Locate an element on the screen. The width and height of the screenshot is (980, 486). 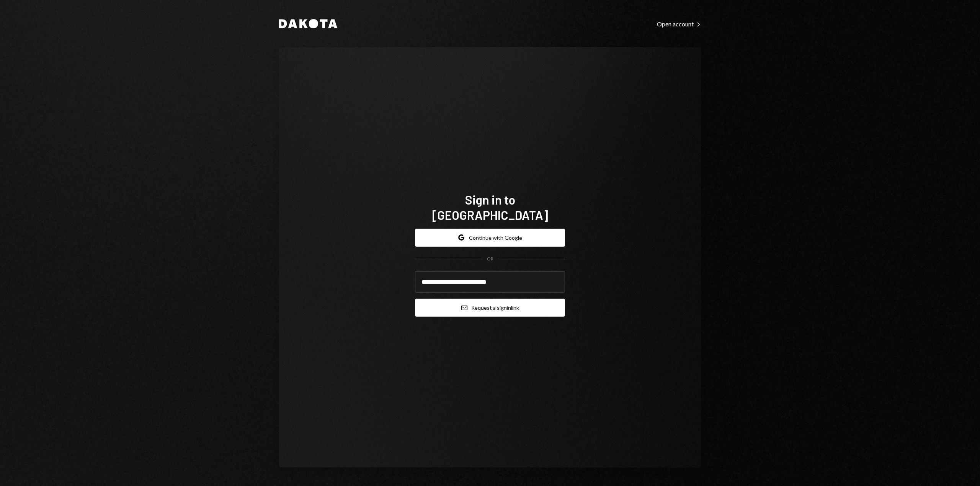
div: OR is located at coordinates (490, 259).